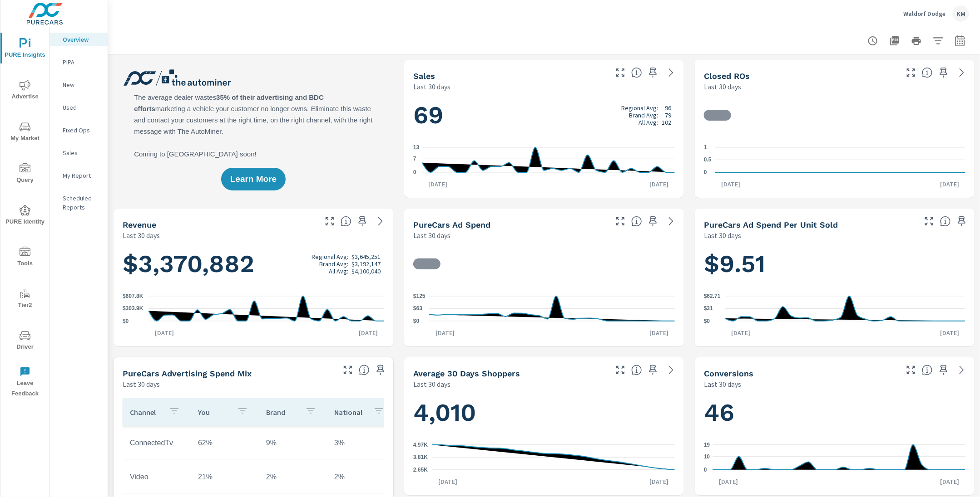 Image resolution: width=980 pixels, height=497 pixels. What do you see at coordinates (637, 73) in the screenshot?
I see `span: Number of vehicles sold by the dealership over the selected date range. [Source: This data is sou...` at bounding box center [637, 73].